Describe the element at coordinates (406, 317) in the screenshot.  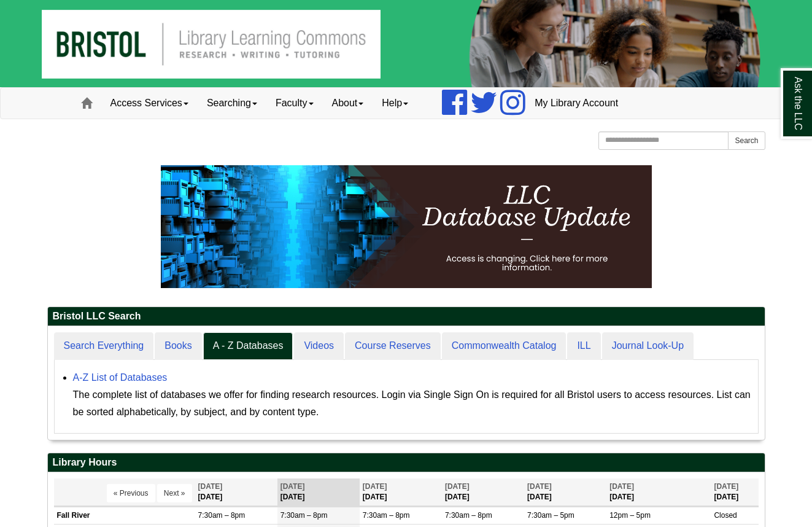
I see `h2: Bristol LLC Search` at that location.